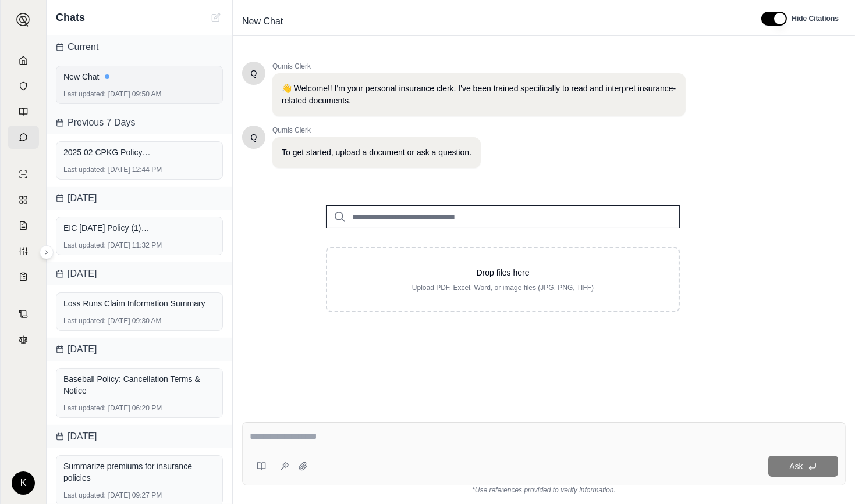 This screenshot has height=504, width=855. What do you see at coordinates (23, 61) in the screenshot?
I see `a: Home` at bounding box center [23, 61].